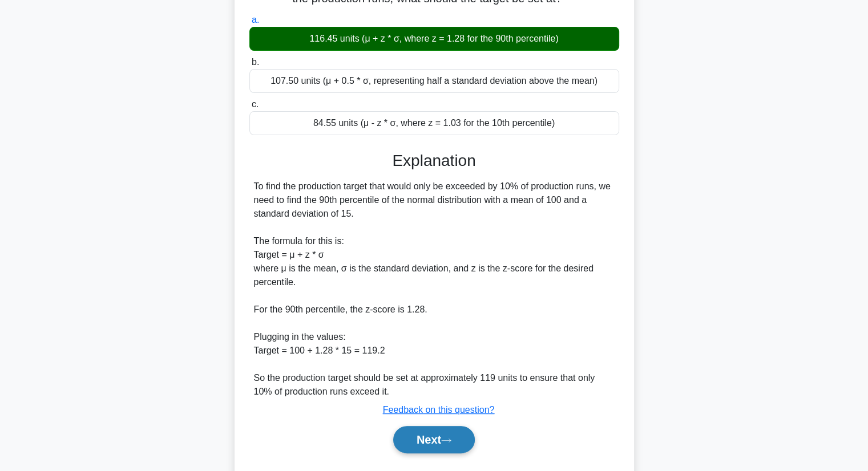  What do you see at coordinates (434, 39) in the screenshot?
I see `div: 116.45 units (μ + z * σ, where z = 1.28 for the 90th percentile)` at bounding box center [434, 39].